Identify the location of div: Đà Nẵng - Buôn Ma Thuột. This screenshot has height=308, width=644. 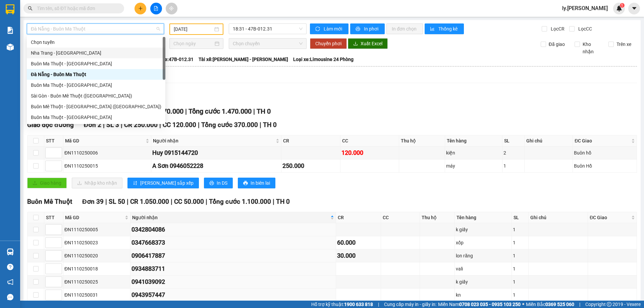
(96, 74).